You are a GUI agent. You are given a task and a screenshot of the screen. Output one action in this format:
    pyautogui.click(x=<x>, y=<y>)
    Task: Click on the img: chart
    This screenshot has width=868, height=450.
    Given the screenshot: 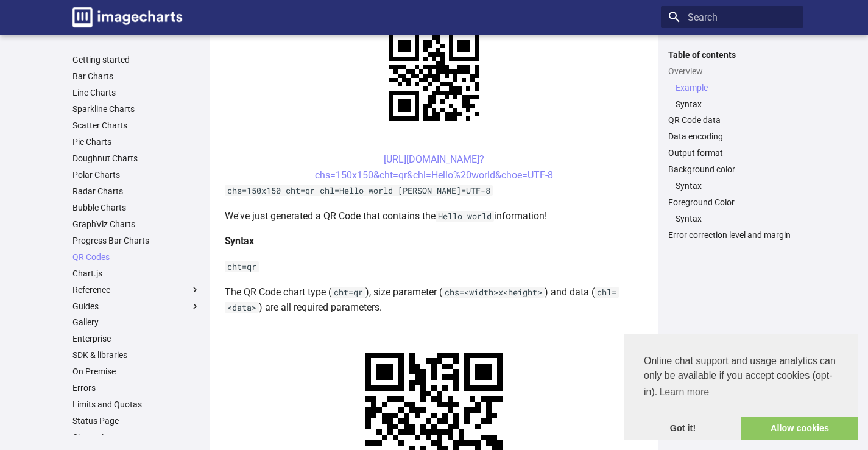 What is the action you would take?
    pyautogui.click(x=434, y=75)
    